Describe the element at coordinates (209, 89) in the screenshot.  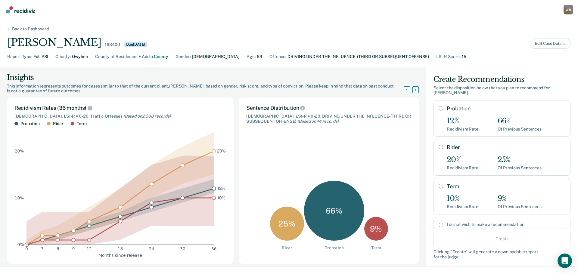
I see `div: This information represents outcomes for cases similar to that of the current client, [PERSON_NAM...` at that location.